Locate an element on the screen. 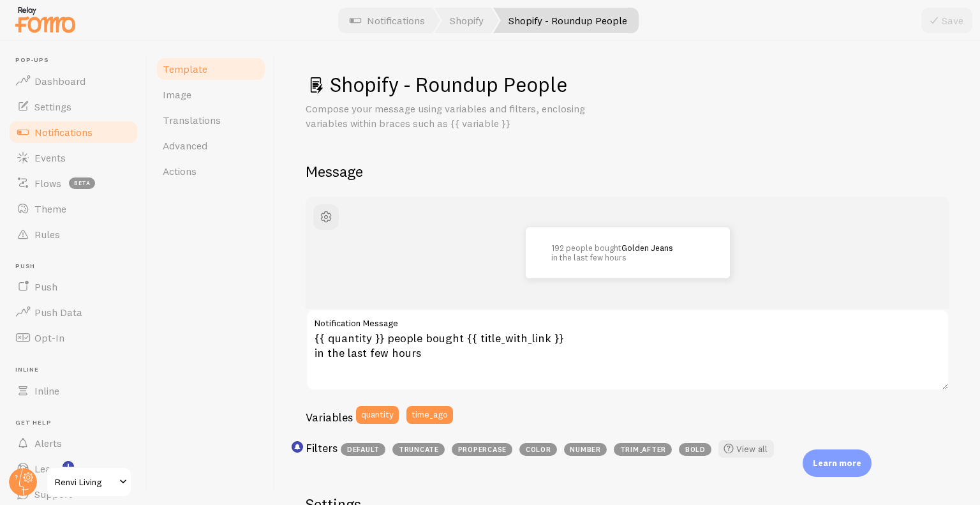  h2: Message is located at coordinates (627, 171).